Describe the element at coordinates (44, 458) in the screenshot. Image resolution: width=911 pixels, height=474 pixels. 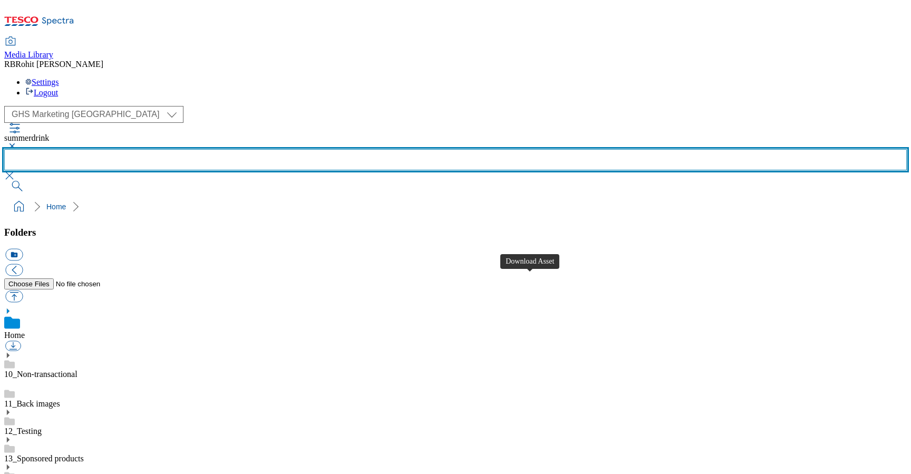
I see `a: 13_Sponsored products` at that location.